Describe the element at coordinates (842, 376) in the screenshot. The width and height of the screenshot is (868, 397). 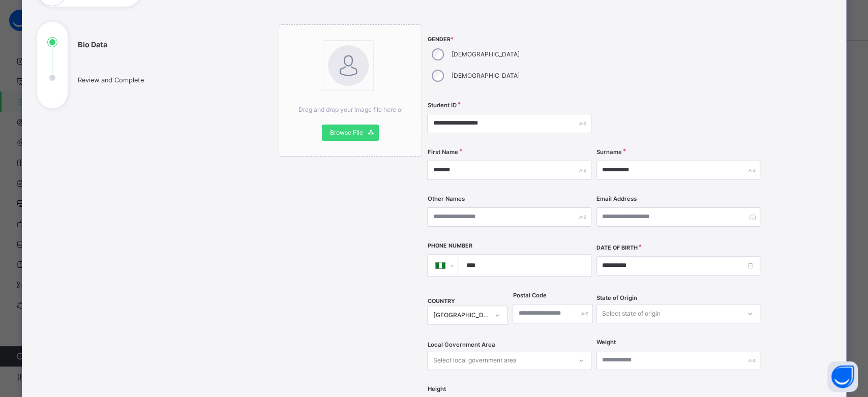
I see `button: Open asap` at that location.